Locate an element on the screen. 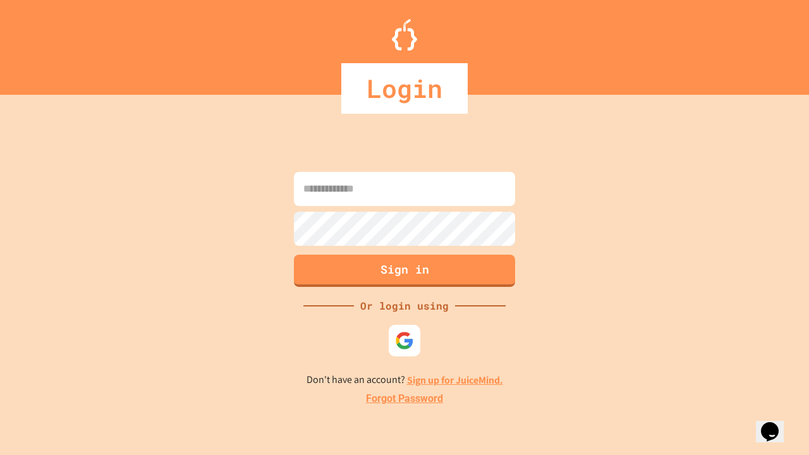  div: Login is located at coordinates (404, 88).